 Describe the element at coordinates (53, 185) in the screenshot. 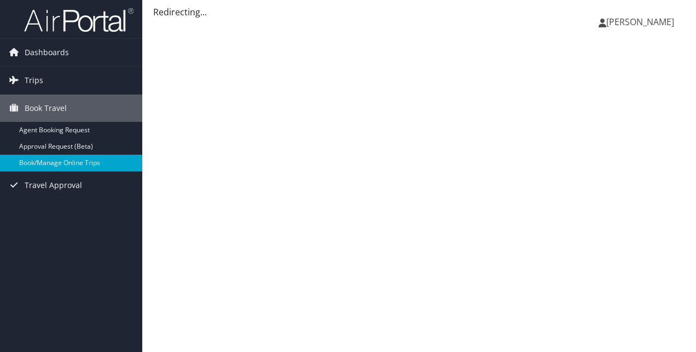

I see `span: Travel Approval` at that location.